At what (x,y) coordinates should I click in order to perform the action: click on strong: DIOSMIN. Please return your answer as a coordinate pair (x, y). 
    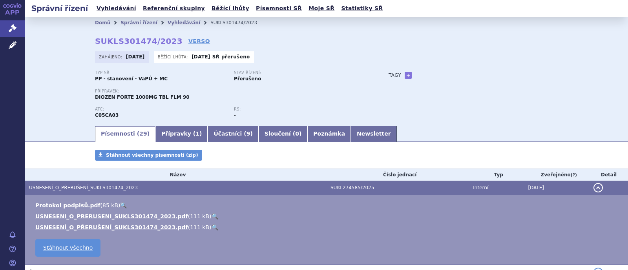
    Looking at the image, I should click on (107, 115).